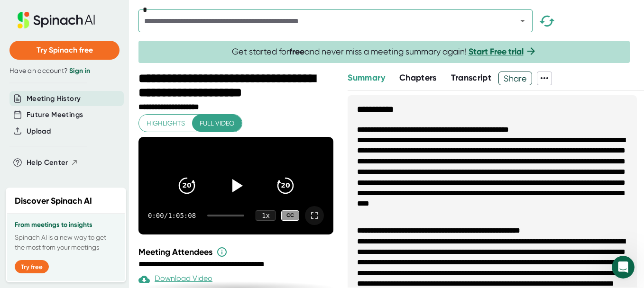  What do you see at coordinates (471, 78) in the screenshot?
I see `span: Transcript` at bounding box center [471, 78].